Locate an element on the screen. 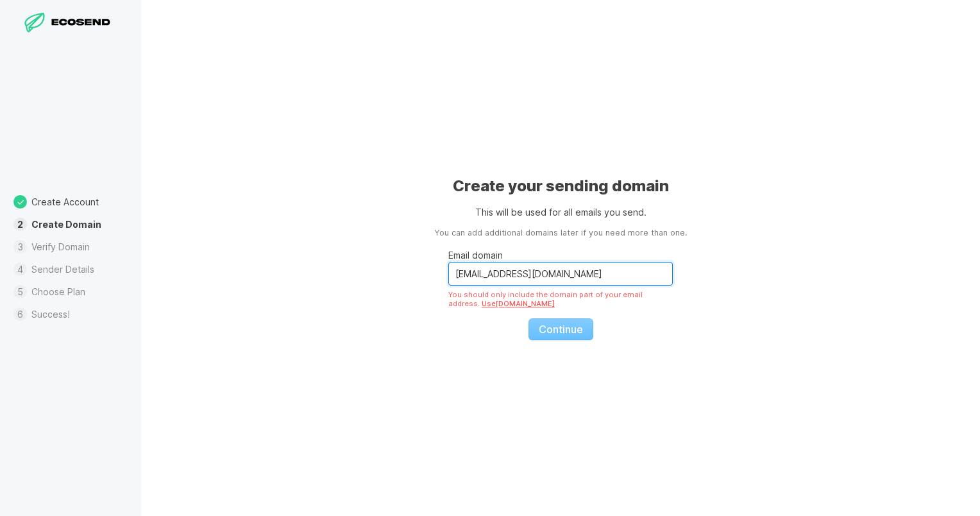 Image resolution: width=980 pixels, height=516 pixels. div: You should only include the domain part of your email address. is located at coordinates (560, 299).